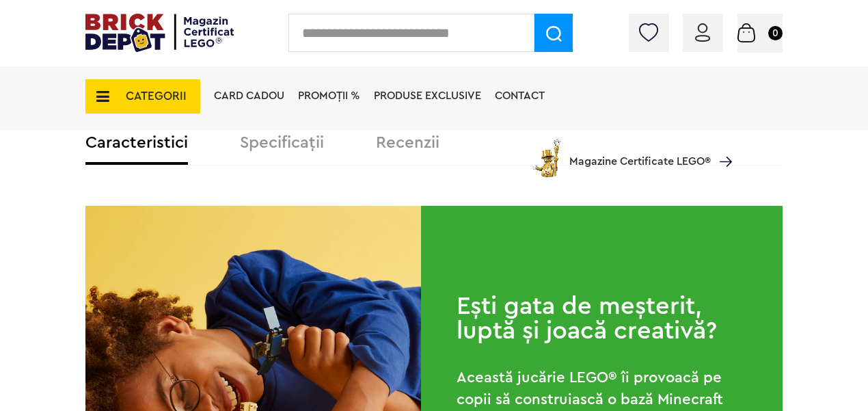  Describe the element at coordinates (427, 96) in the screenshot. I see `a: Produse exclusive` at that location.